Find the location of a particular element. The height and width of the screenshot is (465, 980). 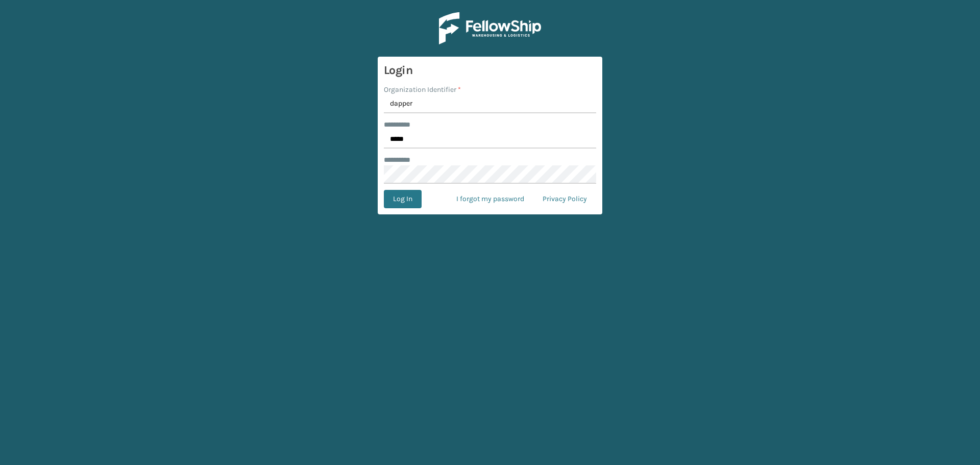

h3: Login is located at coordinates (490, 71).